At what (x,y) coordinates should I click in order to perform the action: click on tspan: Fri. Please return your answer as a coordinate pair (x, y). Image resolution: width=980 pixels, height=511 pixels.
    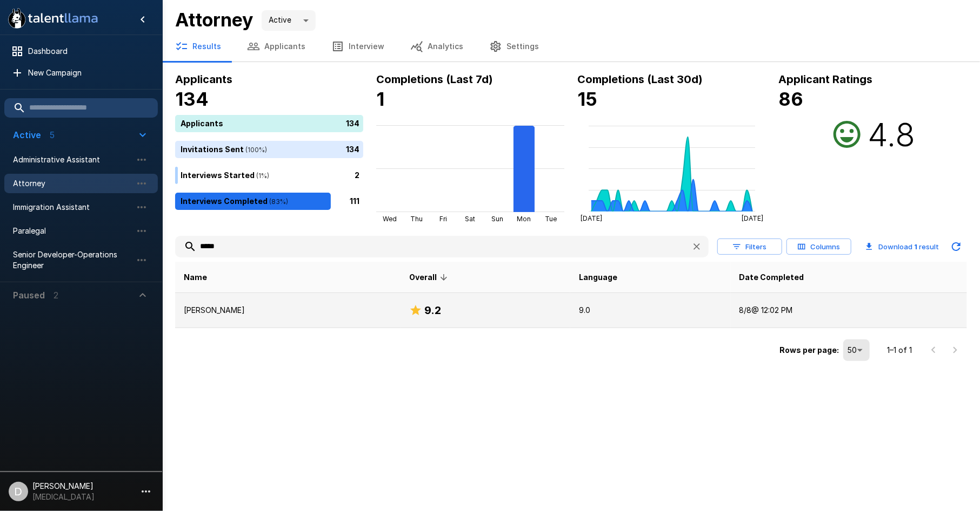
    Looking at the image, I should click on (444, 219).